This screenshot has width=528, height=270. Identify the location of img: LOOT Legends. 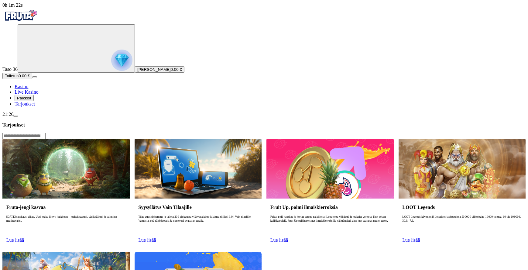
(462, 168).